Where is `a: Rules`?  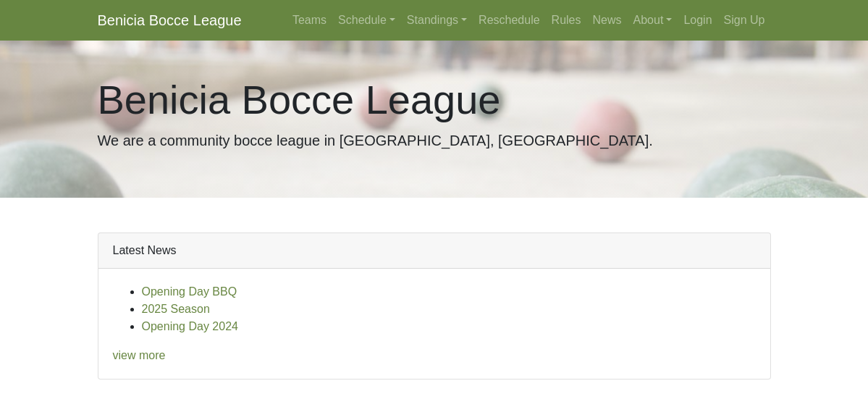 a: Rules is located at coordinates (566, 21).